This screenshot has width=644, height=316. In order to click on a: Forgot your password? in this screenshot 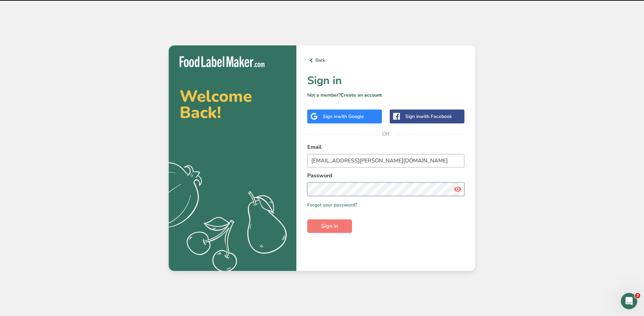, I will do `click(332, 205)`.